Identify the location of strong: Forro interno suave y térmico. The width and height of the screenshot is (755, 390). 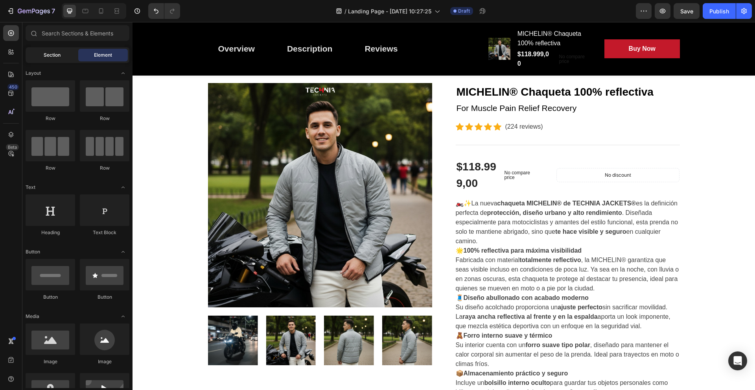
(376, 313).